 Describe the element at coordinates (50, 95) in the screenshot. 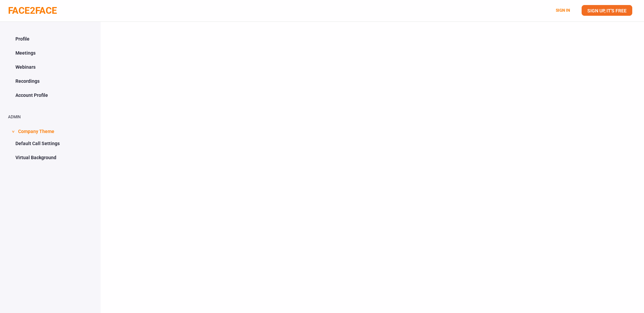

I see `a: Account Profile` at that location.